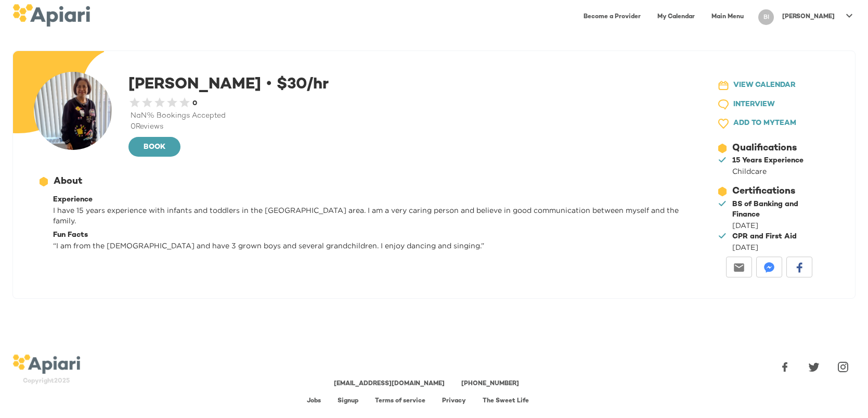 The image size is (868, 418). I want to click on span: VIEW CALENDAR, so click(765, 86).